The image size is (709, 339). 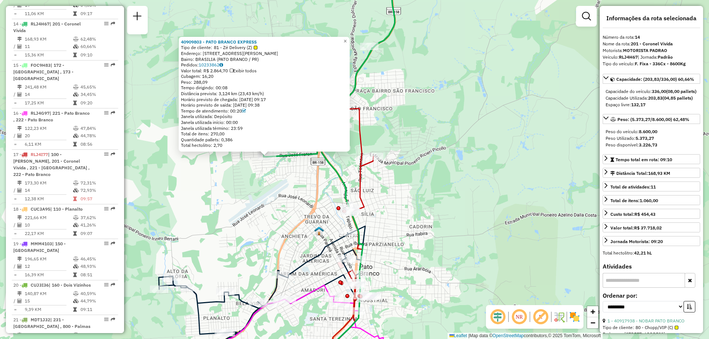 What do you see at coordinates (98, 183) in the screenshot?
I see `td: 72,31%` at bounding box center [98, 183].